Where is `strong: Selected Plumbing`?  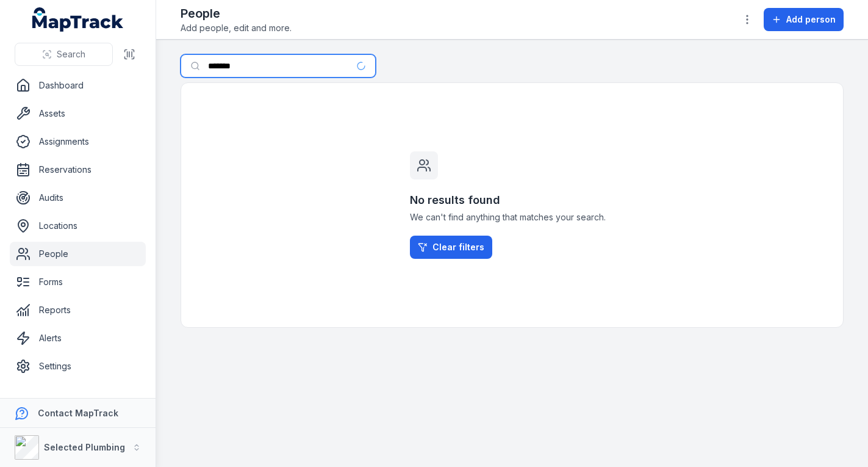
strong: Selected Plumbing is located at coordinates (84, 447).